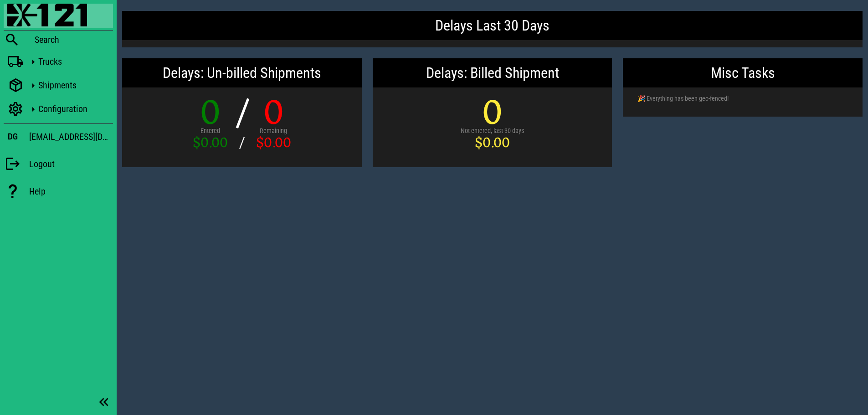  I want to click on div: Not entered, last 30 days, so click(492, 131).